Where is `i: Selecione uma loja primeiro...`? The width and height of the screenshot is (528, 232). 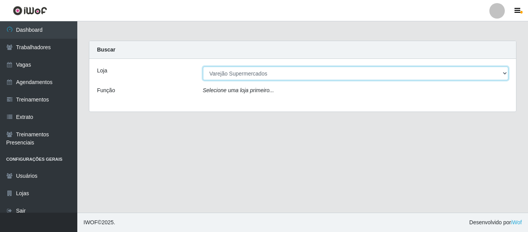
i: Selecione uma loja primeiro... is located at coordinates (239, 90).